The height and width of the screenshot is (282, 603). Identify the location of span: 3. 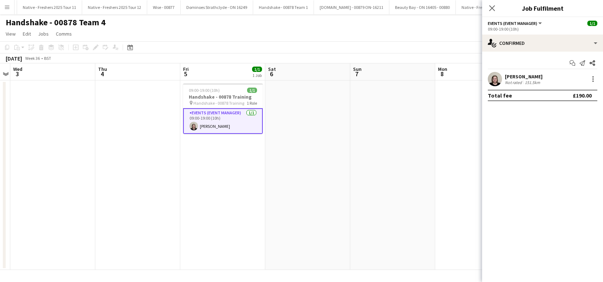
(17, 74).